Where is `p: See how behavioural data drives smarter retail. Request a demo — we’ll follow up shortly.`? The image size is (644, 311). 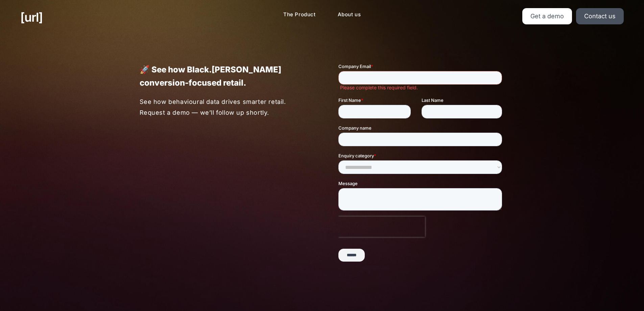
p: See how behavioural data drives smarter retail. Request a demo — we’ll follow up shortly. is located at coordinates (223, 107).